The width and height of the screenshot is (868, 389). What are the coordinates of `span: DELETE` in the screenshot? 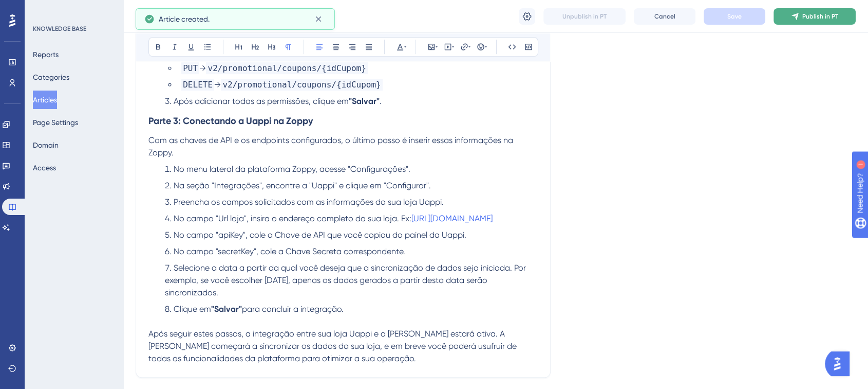 It's located at (197, 85).